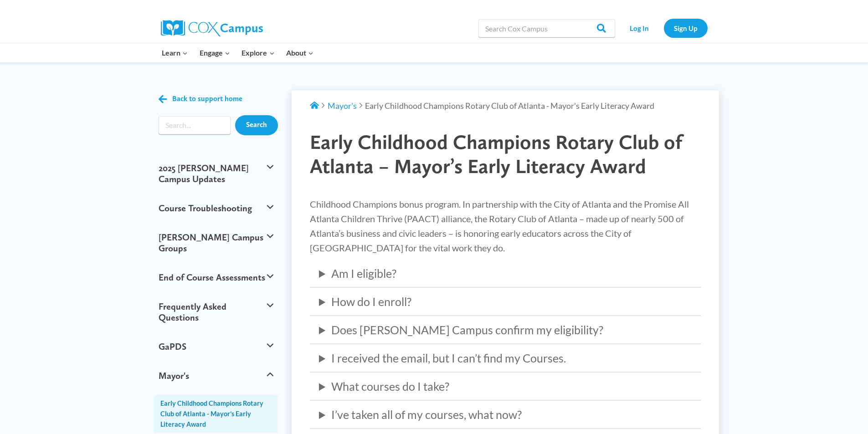  I want to click on span: Mayor's, so click(342, 105).